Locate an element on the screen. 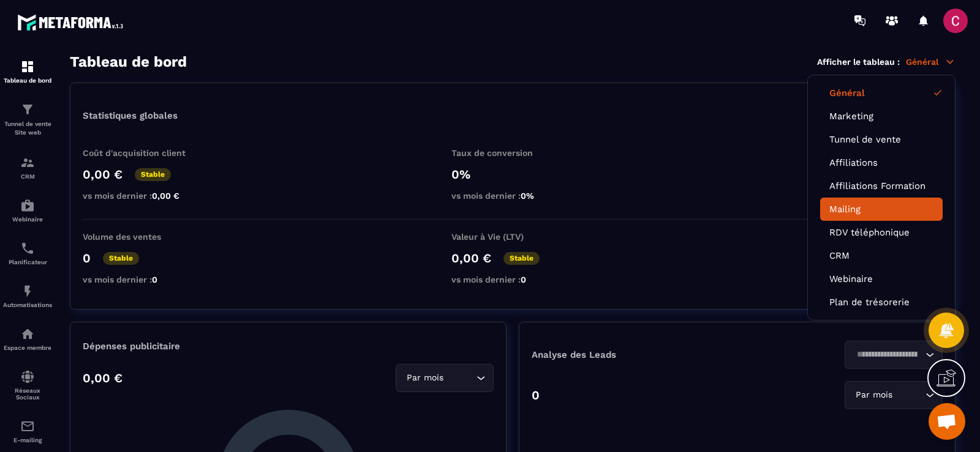  p: Valeur à Vie (LTV) is located at coordinates (512, 236).